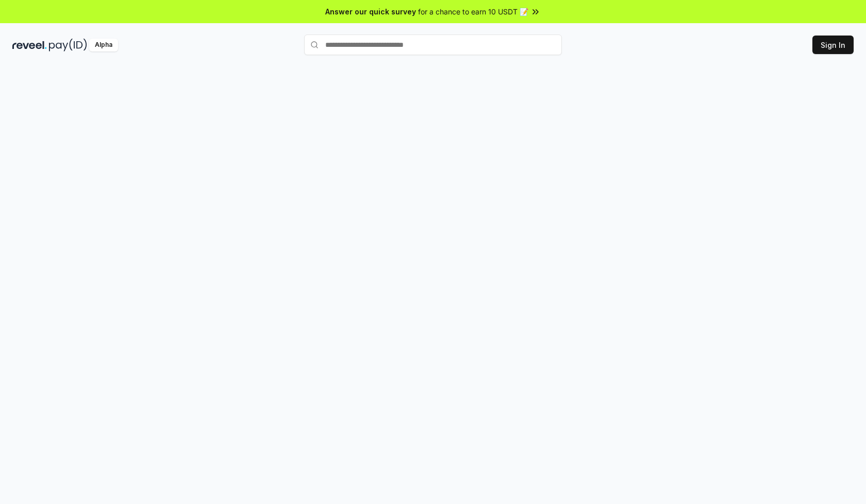 This screenshot has height=504, width=866. What do you see at coordinates (103, 45) in the screenshot?
I see `div: Alpha` at bounding box center [103, 45].